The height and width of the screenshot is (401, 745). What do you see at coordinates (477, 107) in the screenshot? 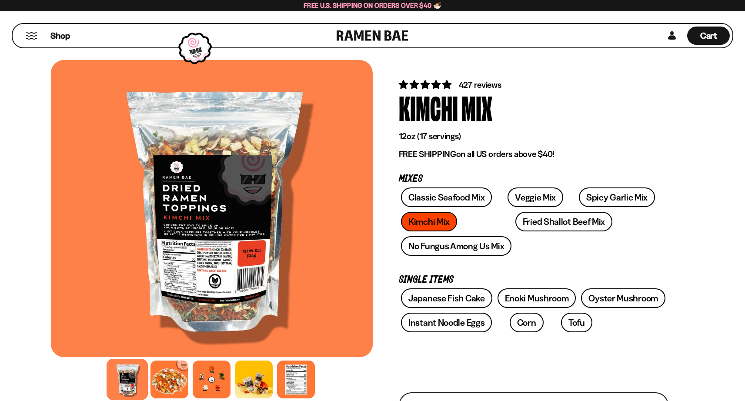
I see `div: Mix` at bounding box center [477, 107].